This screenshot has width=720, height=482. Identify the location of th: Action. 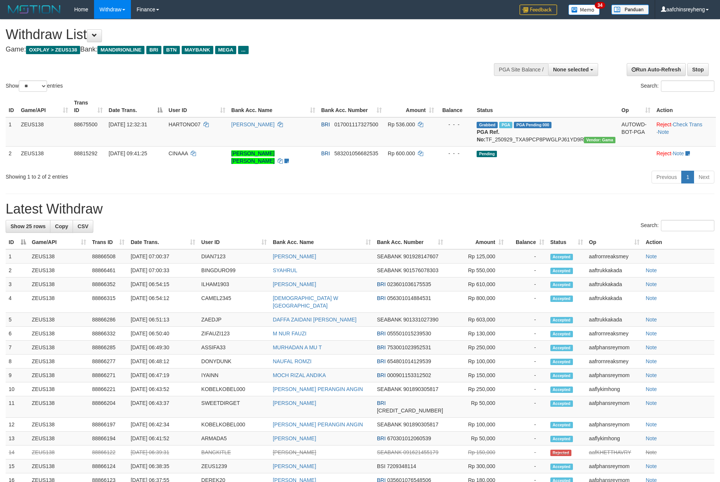
(678, 242).